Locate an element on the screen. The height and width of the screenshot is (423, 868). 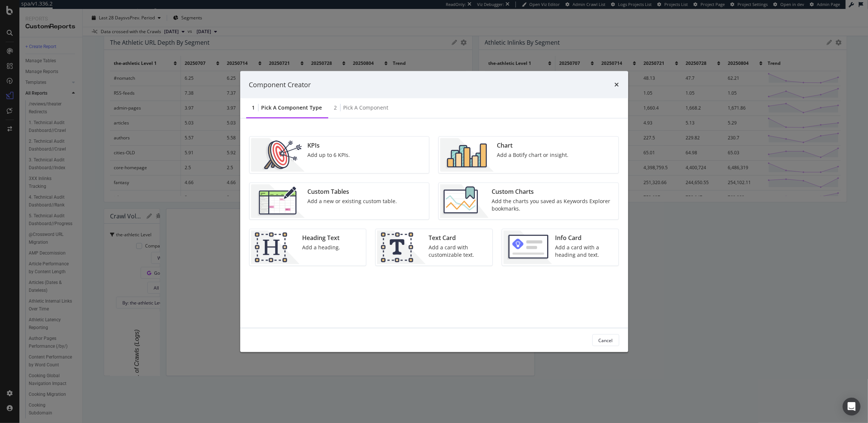
div: Add a new or existing custom table. is located at coordinates (353, 201).